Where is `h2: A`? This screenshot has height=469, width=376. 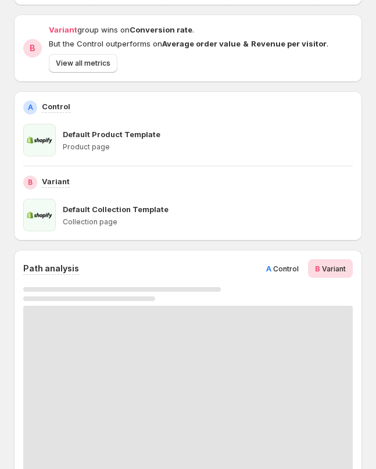 h2: A is located at coordinates (30, 108).